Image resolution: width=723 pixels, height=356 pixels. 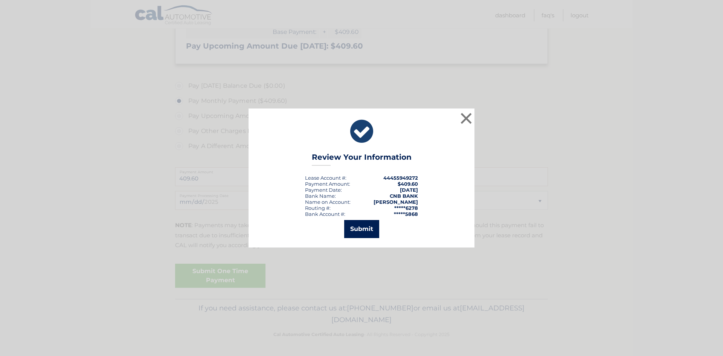 What do you see at coordinates (328, 202) in the screenshot?
I see `div: Name on Account:` at bounding box center [328, 202].